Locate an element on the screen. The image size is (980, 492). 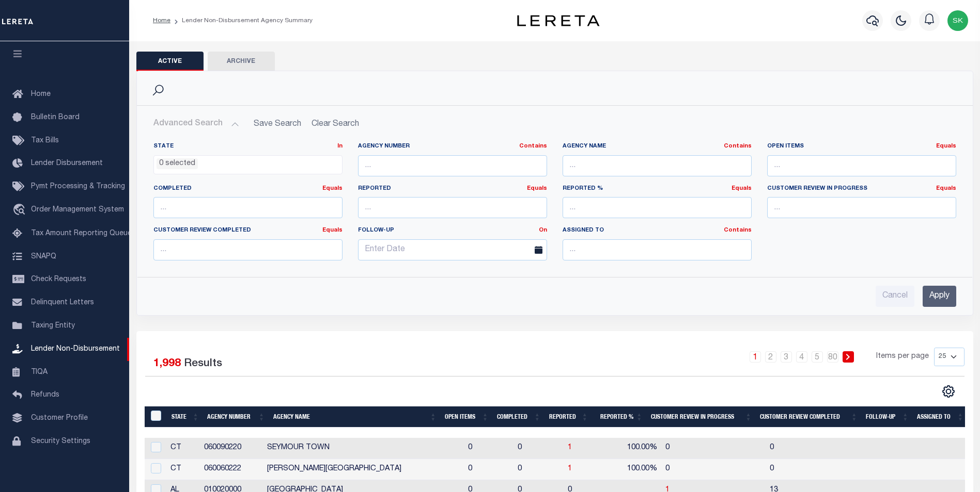
span: Taxing Entity is located at coordinates (52, 326).